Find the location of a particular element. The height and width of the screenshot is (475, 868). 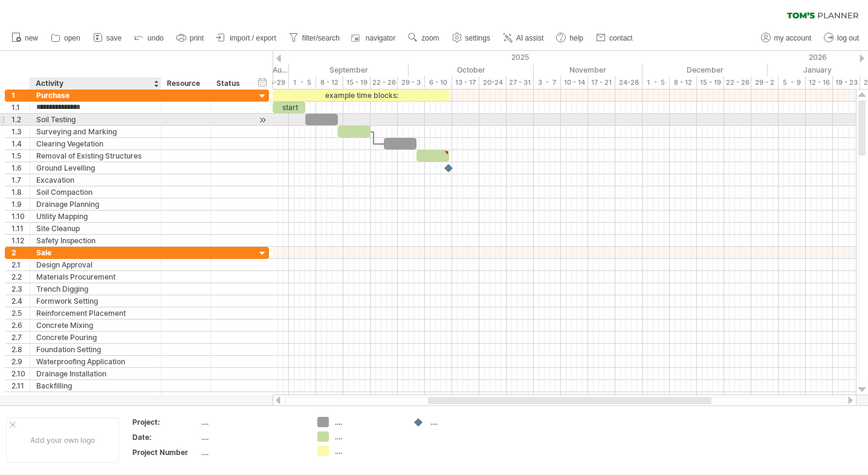

div: 12 - 16 is located at coordinates (819, 82).